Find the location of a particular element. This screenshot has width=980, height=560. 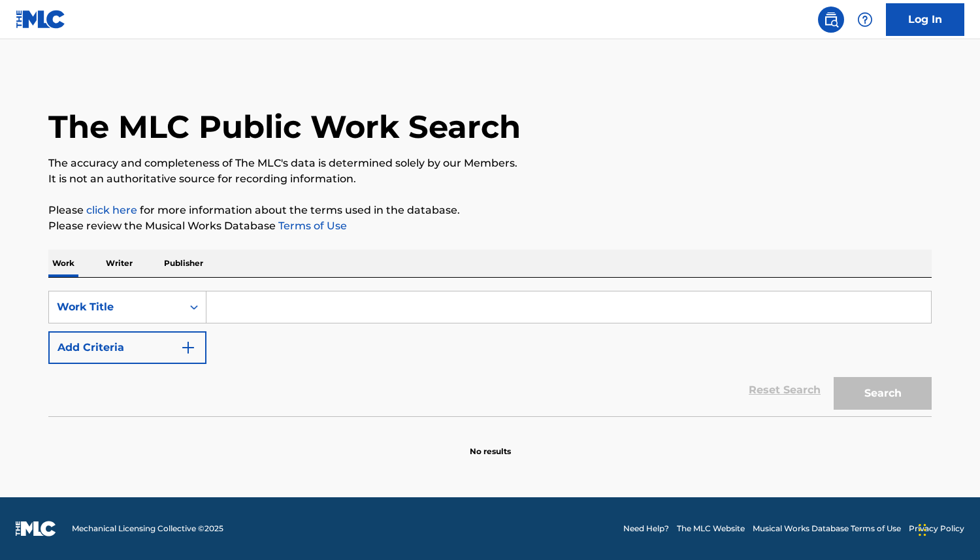

h1: The MLC Public Work Search is located at coordinates (284, 127).